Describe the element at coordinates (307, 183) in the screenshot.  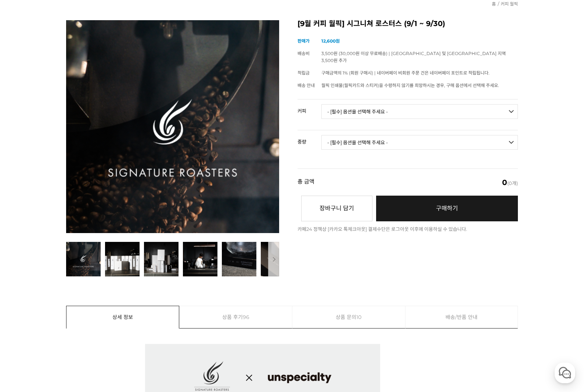
I see `strong: 총 금액` at that location.